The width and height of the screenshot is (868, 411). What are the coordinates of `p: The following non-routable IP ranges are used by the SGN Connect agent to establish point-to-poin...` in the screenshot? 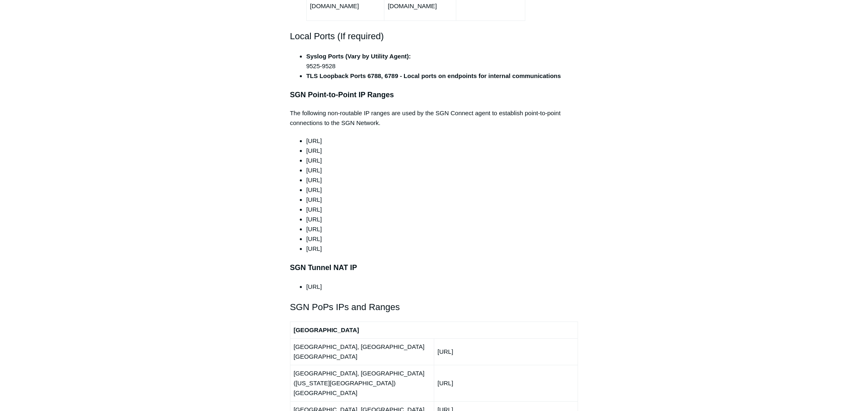 It's located at (434, 118).